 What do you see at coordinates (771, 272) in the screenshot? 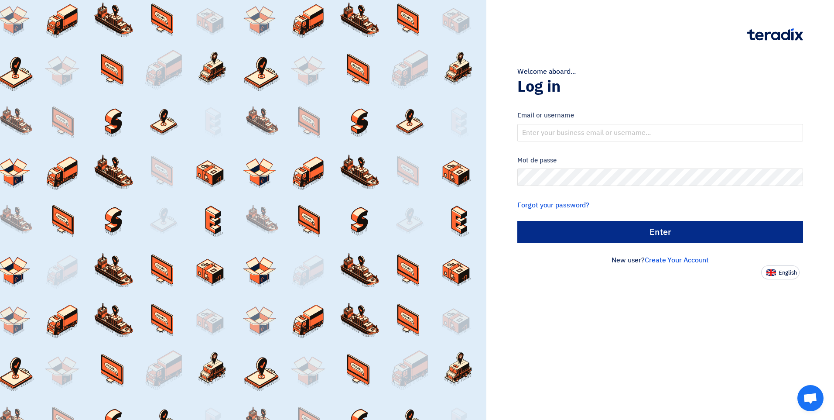
I see `img: en-US.png` at bounding box center [771, 272].